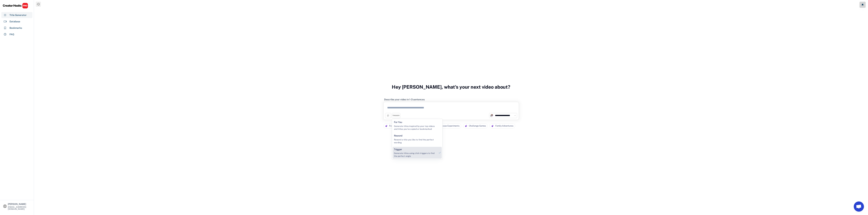  Describe the element at coordinates (12, 35) in the screenshot. I see `div: FAQ` at that location.